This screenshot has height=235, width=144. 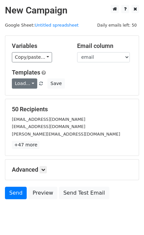 What do you see at coordinates (24, 83) in the screenshot?
I see `a: Load...` at bounding box center [24, 83].